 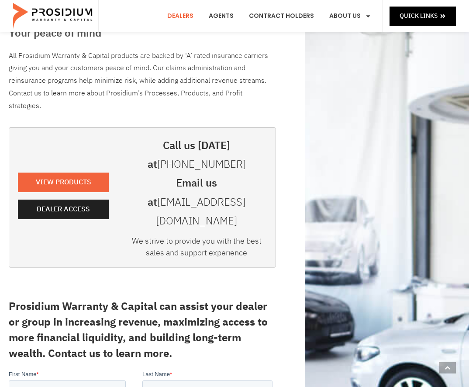 What do you see at coordinates (142, 330) in the screenshot?
I see `h3: Prosidium Warranty & Capital can assist your dealer or group in increasing revenue, maximizing ac...` at bounding box center [142, 330].